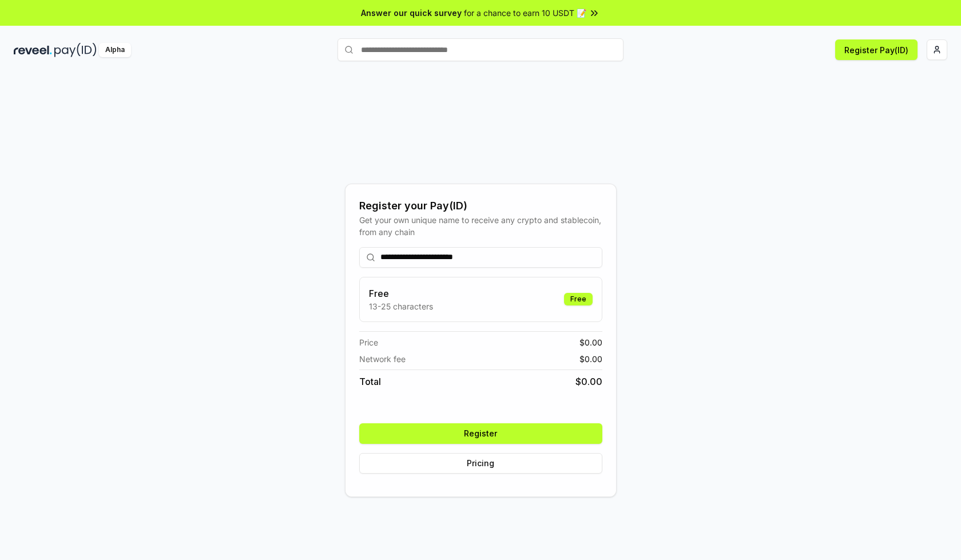  I want to click on div: Get your own unique name to receive any crypto and stablecoin, from any chain, so click(481, 226).